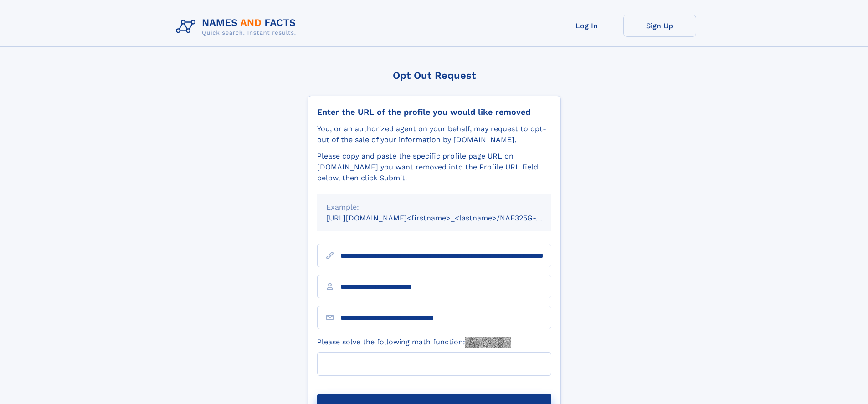 Image resolution: width=868 pixels, height=404 pixels. I want to click on div: Example:, so click(435, 207).